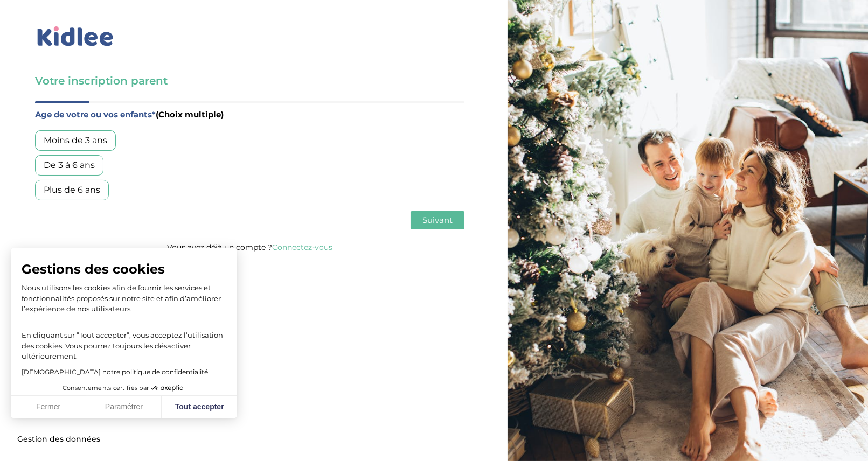  What do you see at coordinates (200, 407) in the screenshot?
I see `button: Tout accepter` at bounding box center [200, 407].